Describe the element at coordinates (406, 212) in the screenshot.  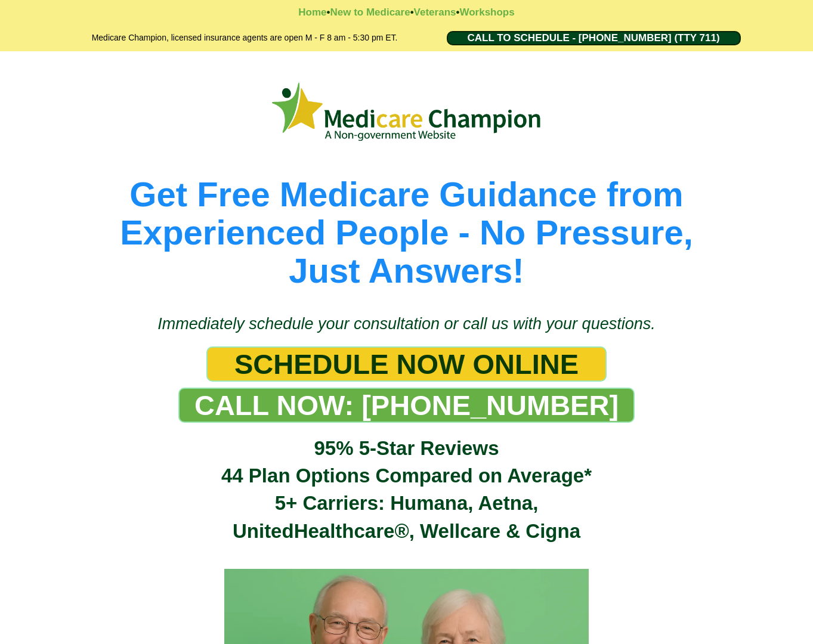
I see `span: Get Free Medicare Guidance from Experienced People - No Pressure,` at that location.